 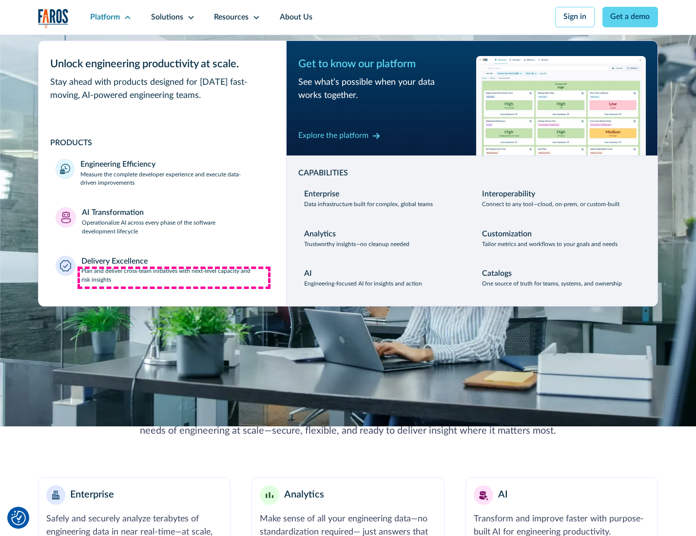 I want to click on button: Cookie Settings, so click(x=19, y=518).